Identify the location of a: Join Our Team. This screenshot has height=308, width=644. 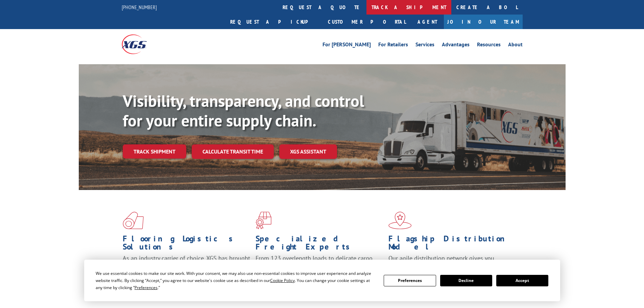
(483, 22).